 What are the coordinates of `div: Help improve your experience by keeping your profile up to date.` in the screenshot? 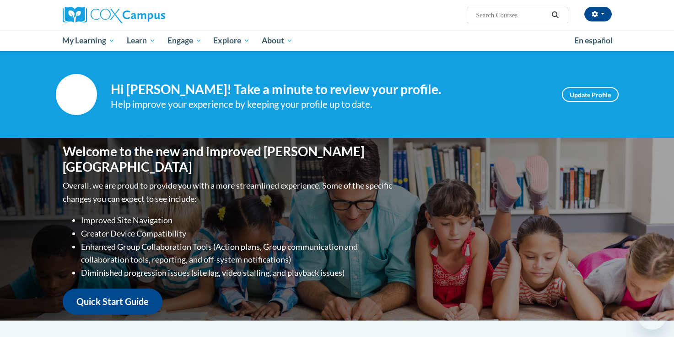 It's located at (329, 104).